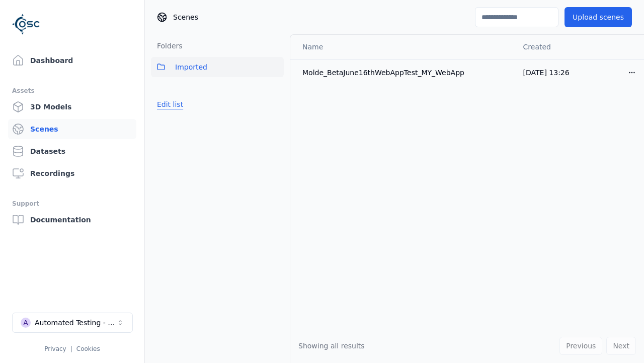 Image resolution: width=644 pixels, height=363 pixels. Describe the element at coordinates (185, 17) in the screenshot. I see `span: Scenes` at that location.